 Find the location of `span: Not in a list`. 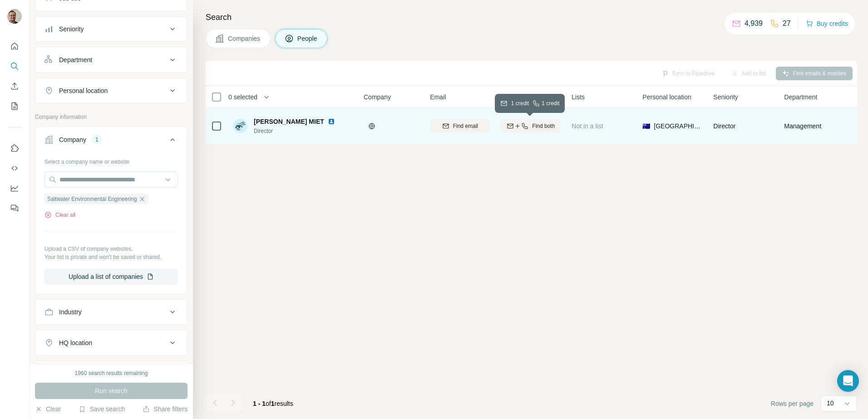

span: Not in a list is located at coordinates (587, 126).